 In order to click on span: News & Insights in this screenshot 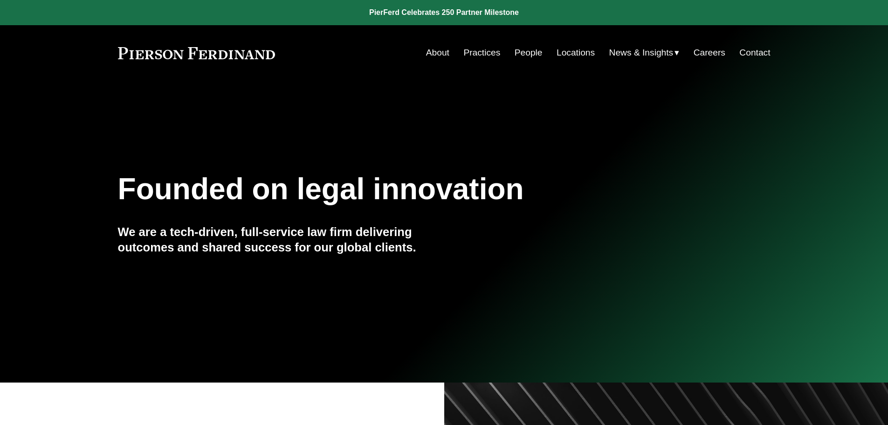, I will do `click(642, 53)`.